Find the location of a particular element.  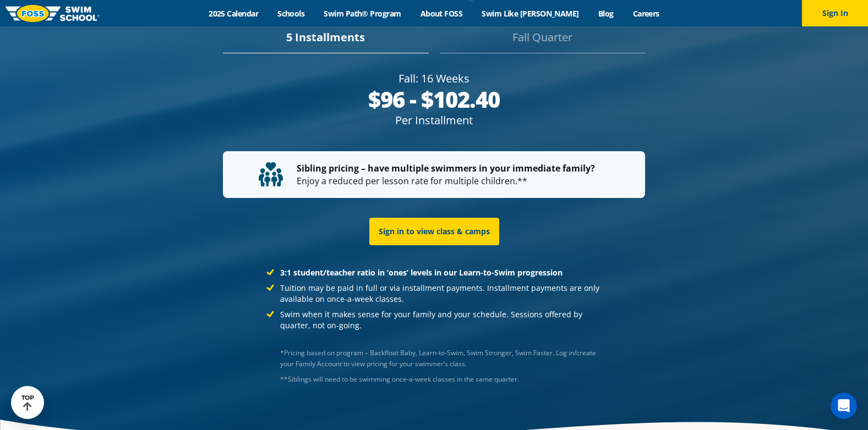

li: Swim when it makes sense for your family and your schedule. Sessions offered by quarter, not on-g... is located at coordinates (434, 320).